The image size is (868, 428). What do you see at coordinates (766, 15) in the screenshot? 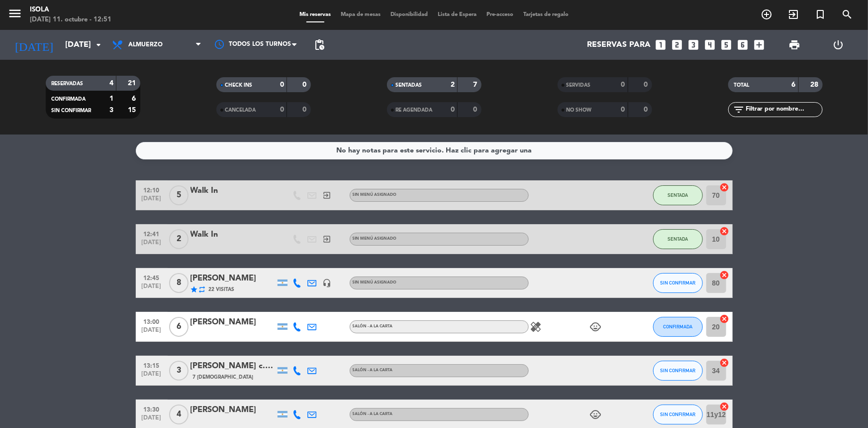
I see `i: add_circle_outline` at bounding box center [766, 15].